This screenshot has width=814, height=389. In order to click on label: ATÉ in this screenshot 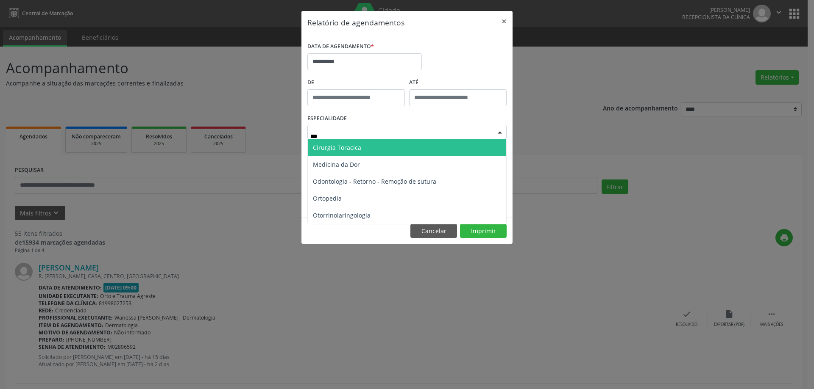, I will do `click(458, 83)`.